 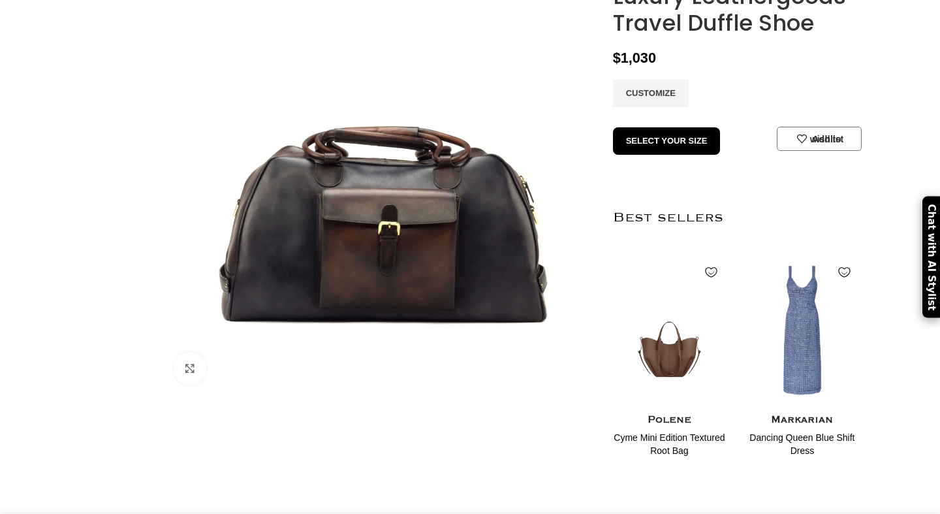 What do you see at coordinates (670, 467) in the screenshot?
I see `span: $730.00` at bounding box center [670, 467].